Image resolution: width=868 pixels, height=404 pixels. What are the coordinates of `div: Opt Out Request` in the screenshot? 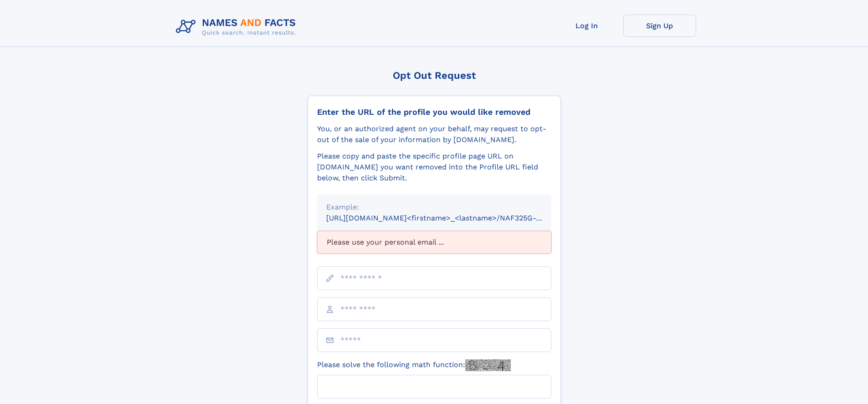 It's located at (434, 75).